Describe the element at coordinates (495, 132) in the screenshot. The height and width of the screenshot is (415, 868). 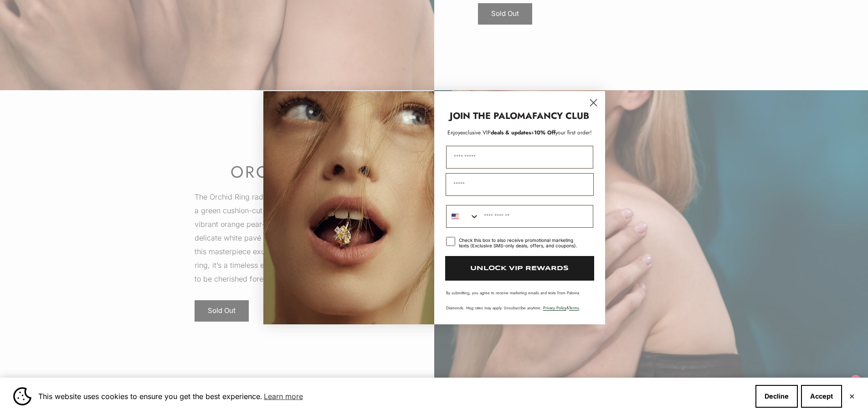
I see `span: deals & updates` at that location.